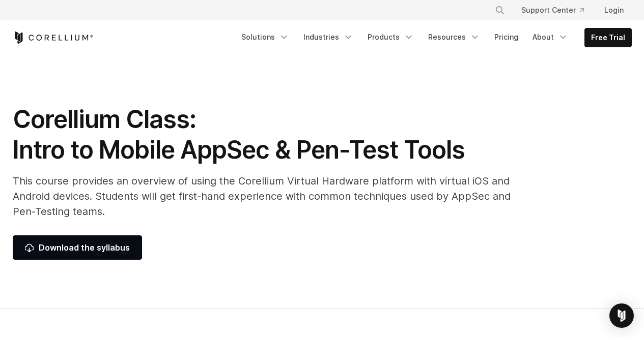 This screenshot has height=338, width=644. I want to click on h1: Corellium Class: Intro to Mobile AppSec & Pen-Test Tools, so click(267, 134).